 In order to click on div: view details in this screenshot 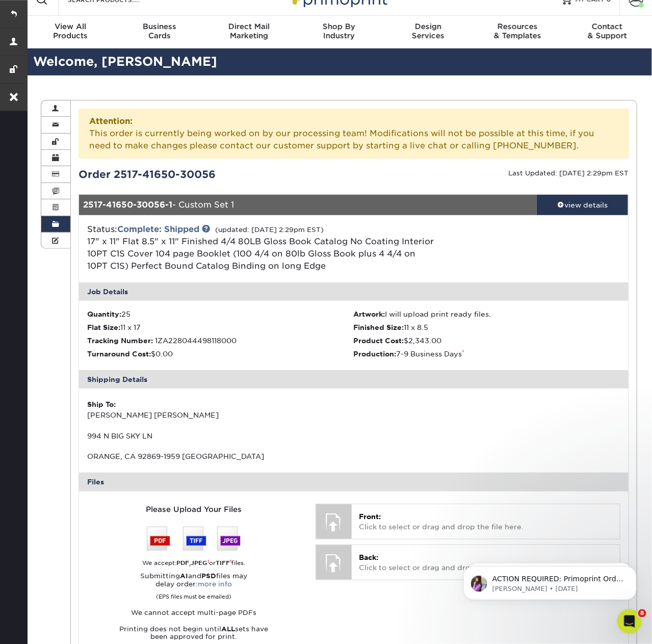, I will do `click(582, 205)`.